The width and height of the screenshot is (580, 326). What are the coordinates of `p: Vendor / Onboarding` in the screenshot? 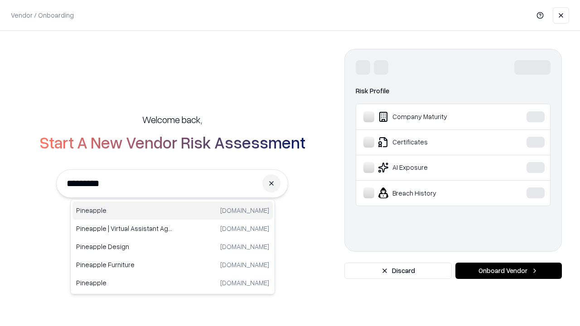 It's located at (42, 15).